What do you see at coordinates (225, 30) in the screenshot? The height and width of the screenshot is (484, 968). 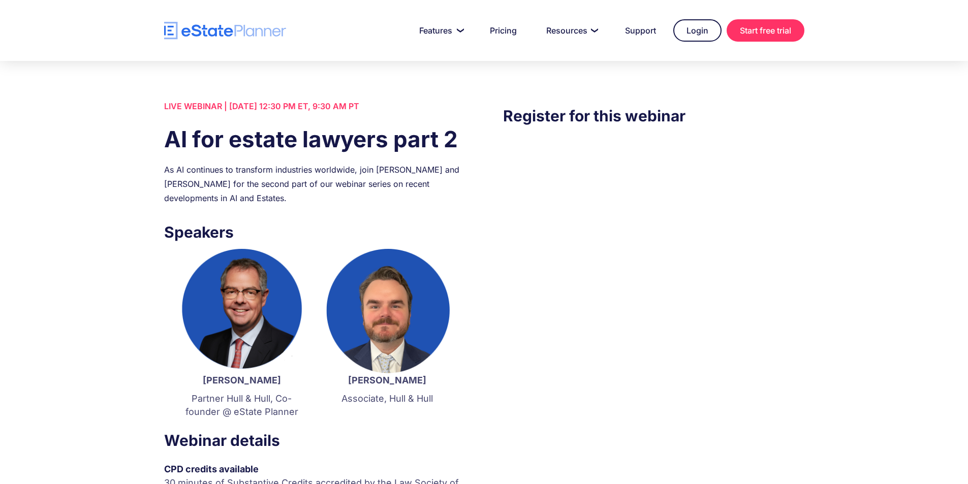 I see `a: home` at bounding box center [225, 30].